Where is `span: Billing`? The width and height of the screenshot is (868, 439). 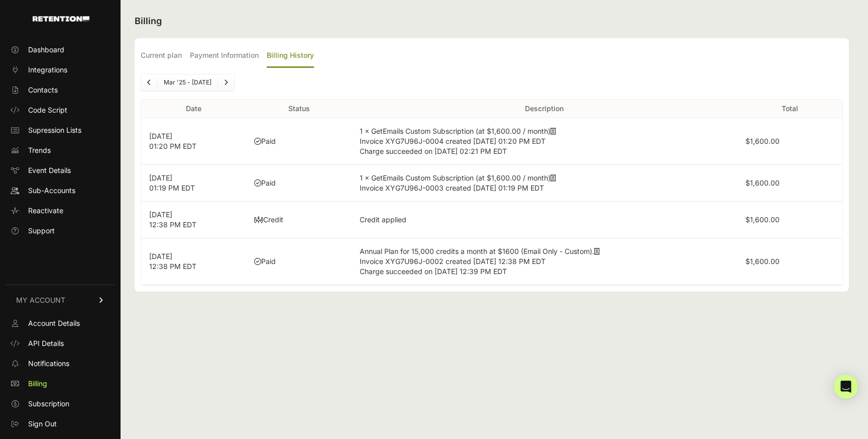 span: Billing is located at coordinates (38, 384).